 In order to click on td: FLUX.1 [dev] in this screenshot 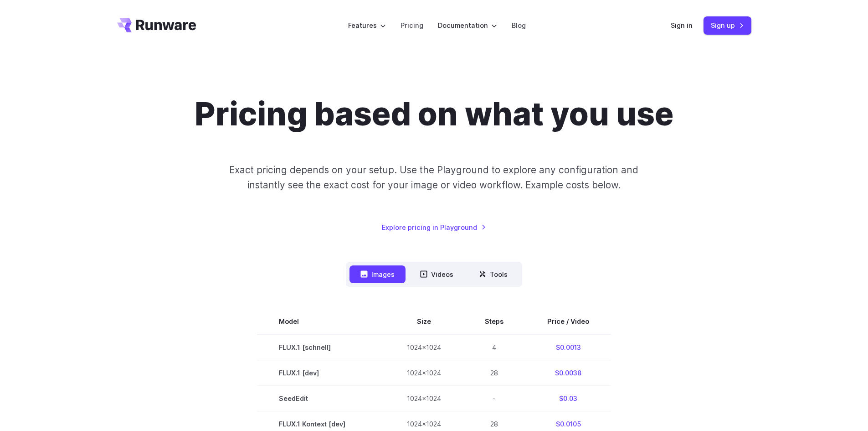, I will do `click(321, 372)`.